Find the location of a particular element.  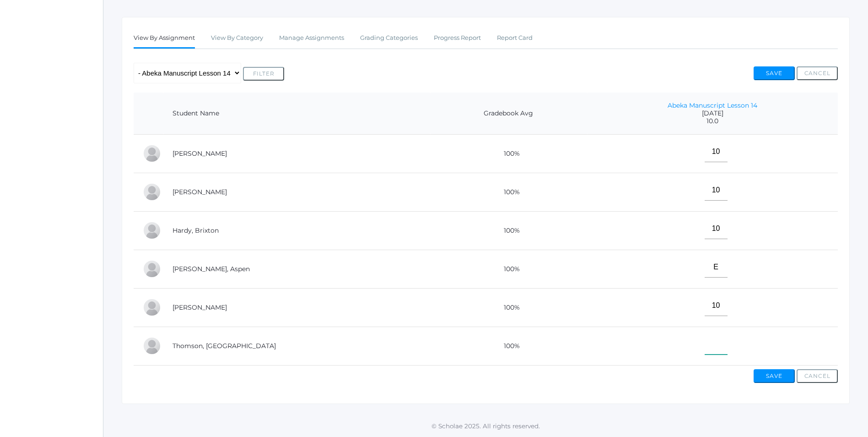

div: Abby Backstrom is located at coordinates (152, 154).